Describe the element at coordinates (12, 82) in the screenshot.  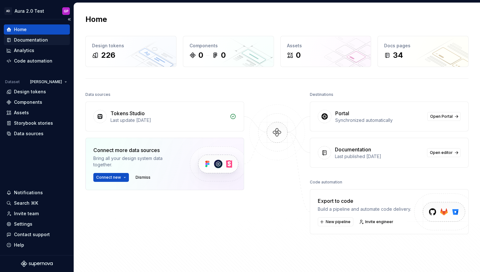
I see `div: Dataset` at that location.